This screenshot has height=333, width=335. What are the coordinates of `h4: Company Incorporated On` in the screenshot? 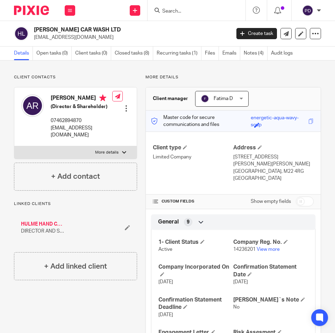 It's located at (196, 271).